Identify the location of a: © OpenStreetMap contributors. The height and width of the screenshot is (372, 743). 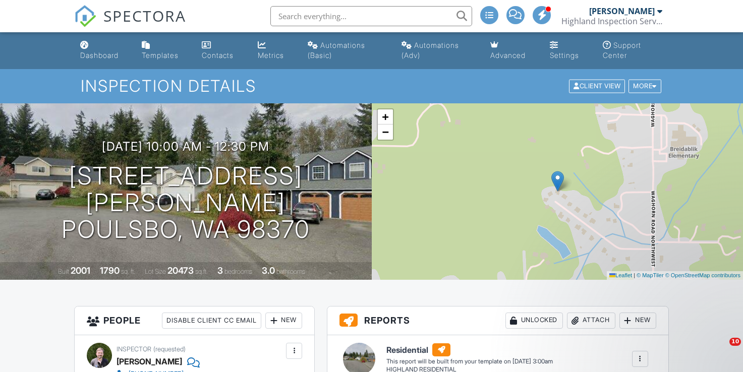
(703, 275).